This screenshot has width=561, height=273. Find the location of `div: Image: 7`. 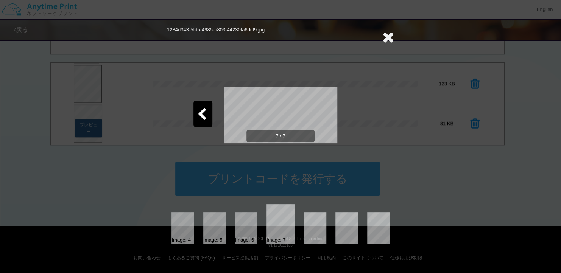

div: Image: 7 is located at coordinates (276, 241).